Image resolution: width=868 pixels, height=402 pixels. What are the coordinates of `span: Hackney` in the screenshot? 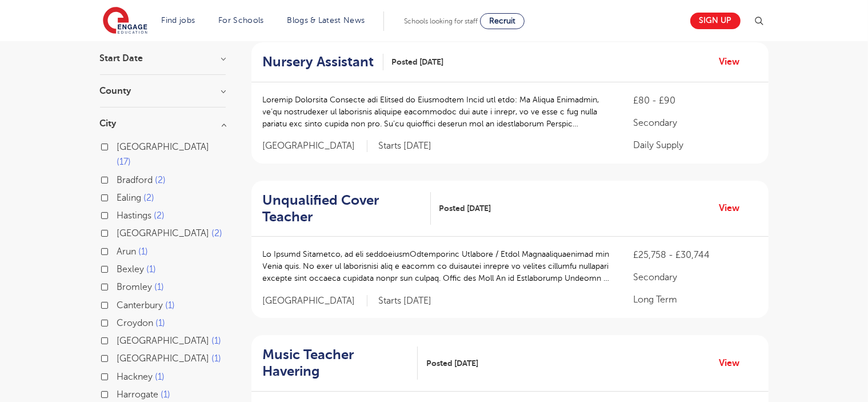 It's located at (135, 377).